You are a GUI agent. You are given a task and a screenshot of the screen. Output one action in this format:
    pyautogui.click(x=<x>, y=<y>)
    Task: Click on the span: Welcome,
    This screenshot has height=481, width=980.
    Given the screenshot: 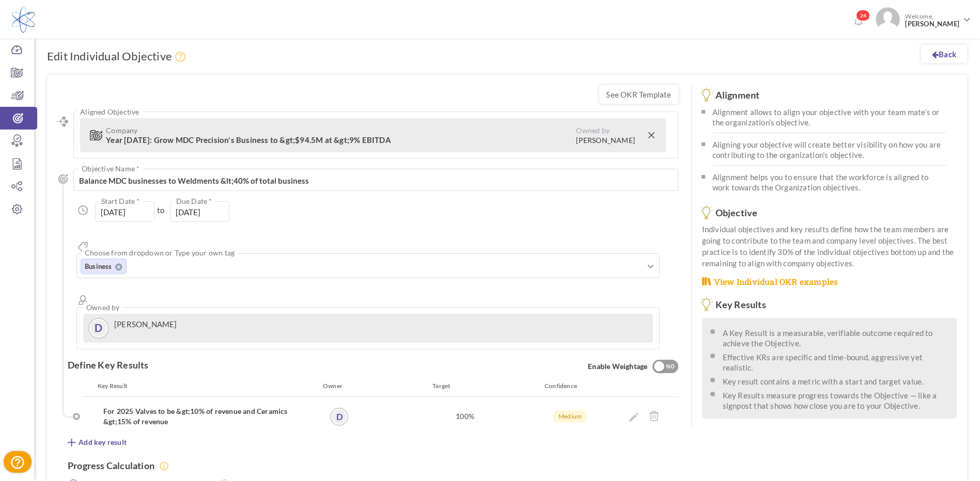 What is the action you would take?
    pyautogui.click(x=931, y=20)
    